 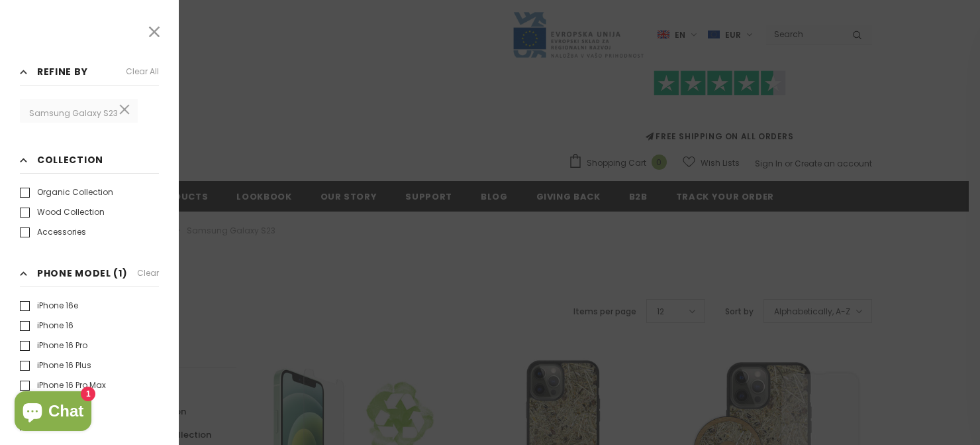 What do you see at coordinates (66, 192) in the screenshot?
I see `label: Organic Collection` at bounding box center [66, 192].